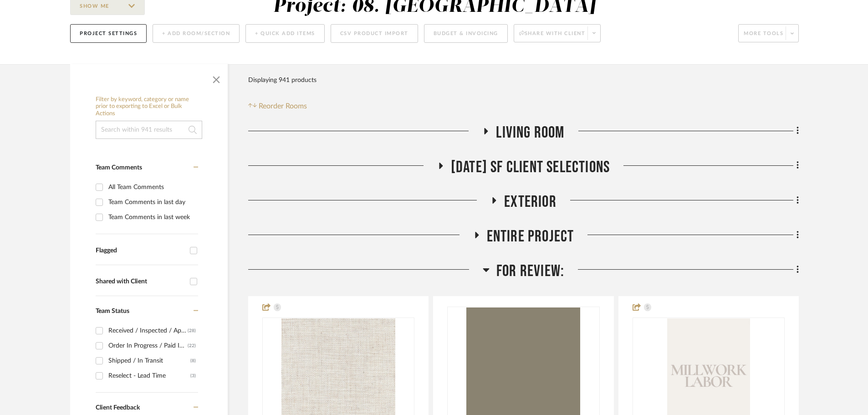 This screenshot has width=868, height=415. I want to click on div: Shipped / In Transit, so click(149, 361).